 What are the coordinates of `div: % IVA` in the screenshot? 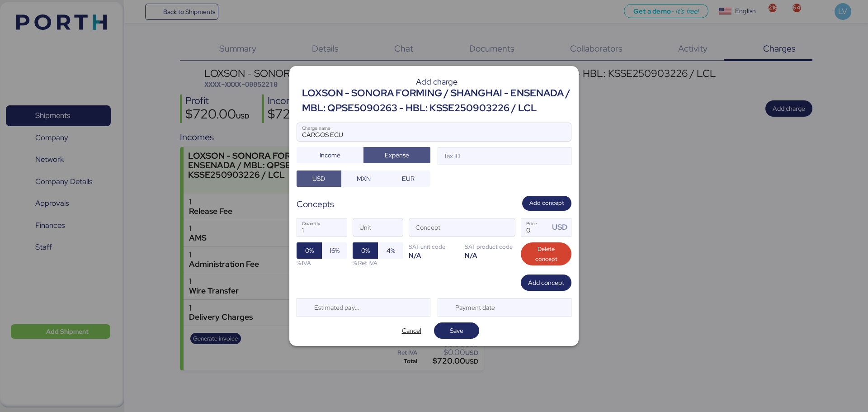 It's located at (322, 263).